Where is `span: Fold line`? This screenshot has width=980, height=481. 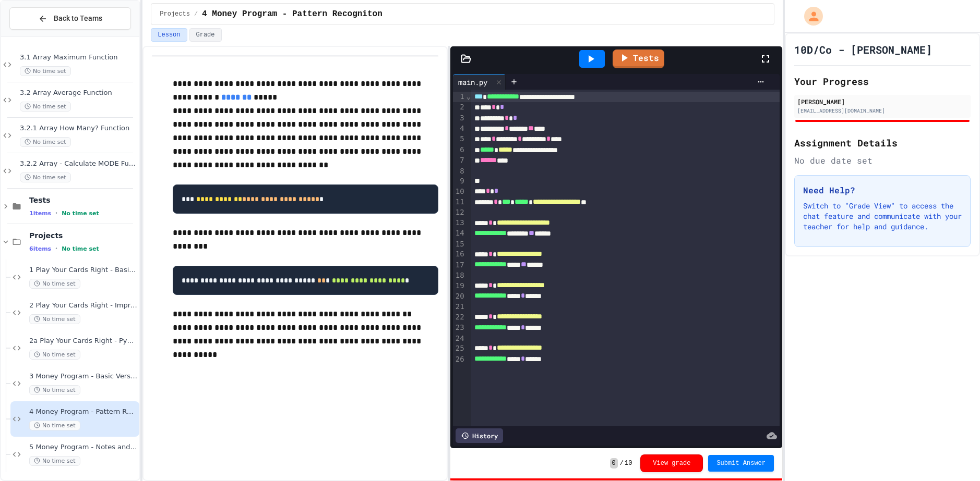 span: Fold line is located at coordinates (468, 97).